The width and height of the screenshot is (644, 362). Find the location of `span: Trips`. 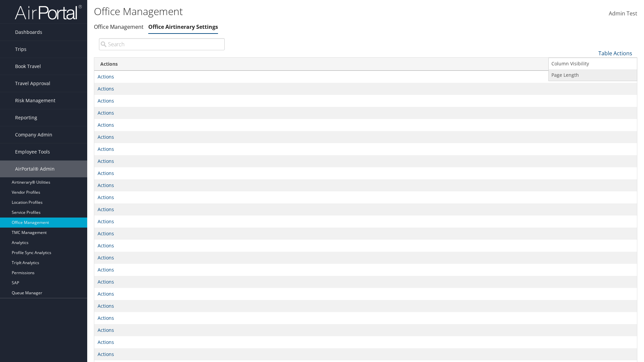

span: Trips is located at coordinates (21, 49).